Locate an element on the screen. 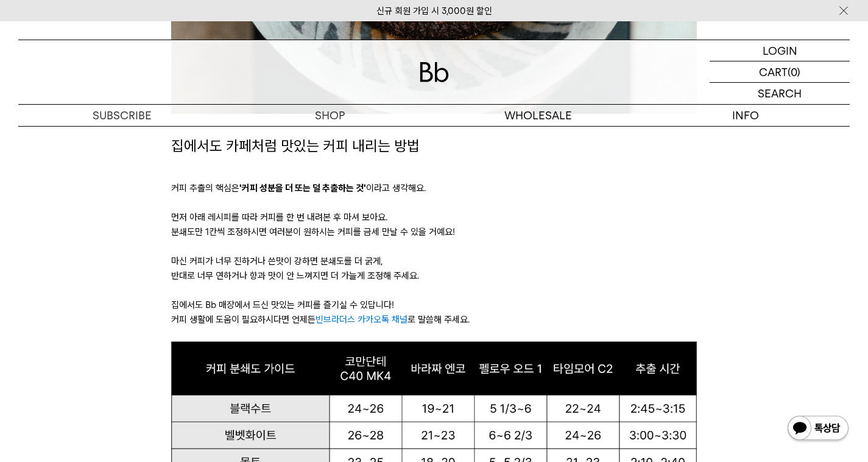 This screenshot has height=462, width=868. p: SUBSCRIBE is located at coordinates (122, 115).